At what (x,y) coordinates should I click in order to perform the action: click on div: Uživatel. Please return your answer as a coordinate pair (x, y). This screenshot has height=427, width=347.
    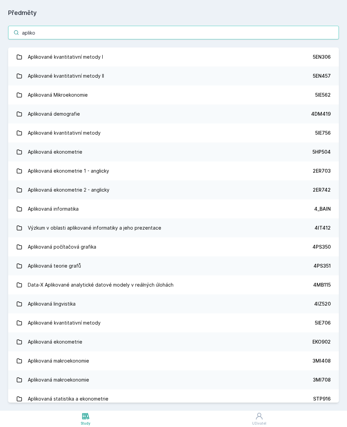
    Looking at the image, I should click on (259, 423).